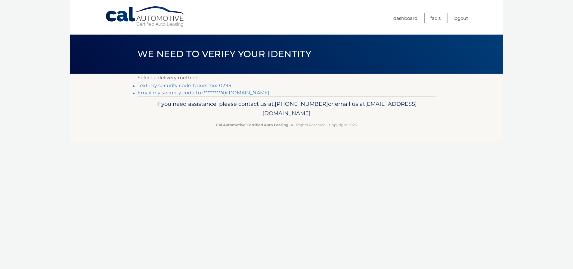  Describe the element at coordinates (146, 17) in the screenshot. I see `a: Cal Automotive` at that location.